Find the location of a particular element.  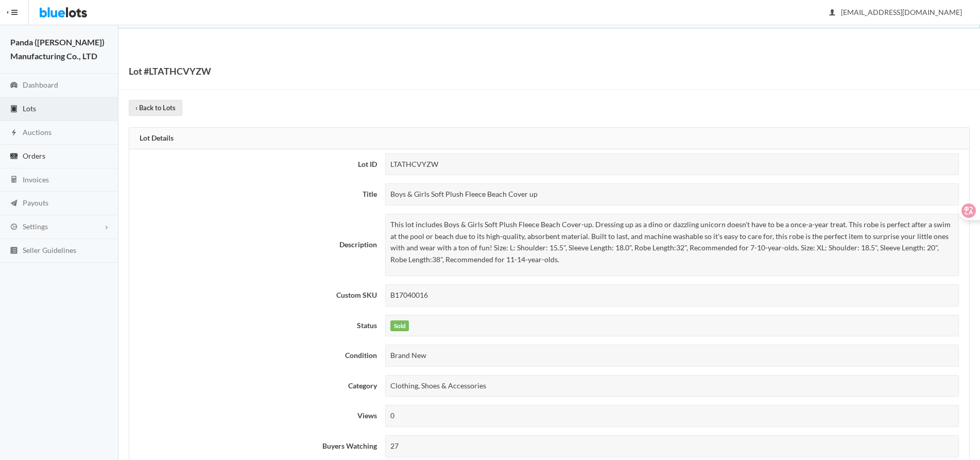

ion-icon: paper plane is located at coordinates (14, 203).